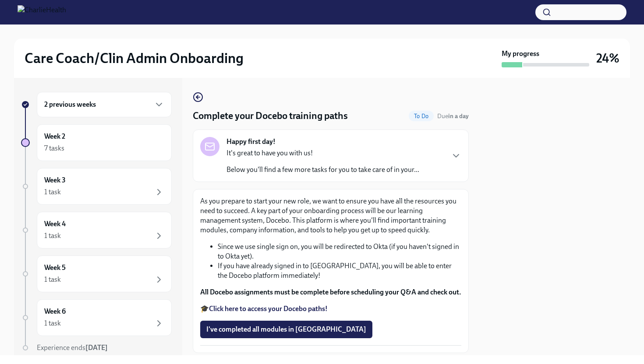 The width and height of the screenshot is (644, 364). What do you see at coordinates (453, 116) in the screenshot?
I see `span: Due` at bounding box center [453, 116].